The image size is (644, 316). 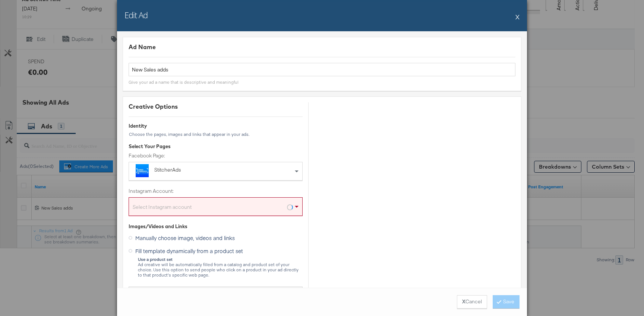 I want to click on div: Give your ad a name that is descriptive and meaningful, so click(x=183, y=82).